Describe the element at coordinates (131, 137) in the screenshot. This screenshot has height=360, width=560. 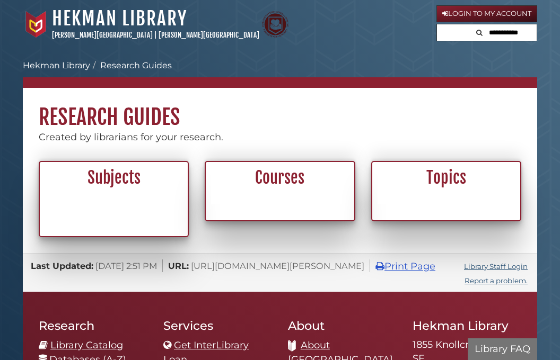
I see `span: Created by librarians for your research.` at that location.